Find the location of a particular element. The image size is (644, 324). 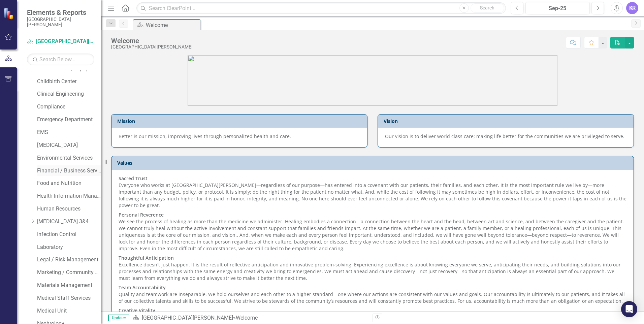

a: Human Resources is located at coordinates (69, 209).